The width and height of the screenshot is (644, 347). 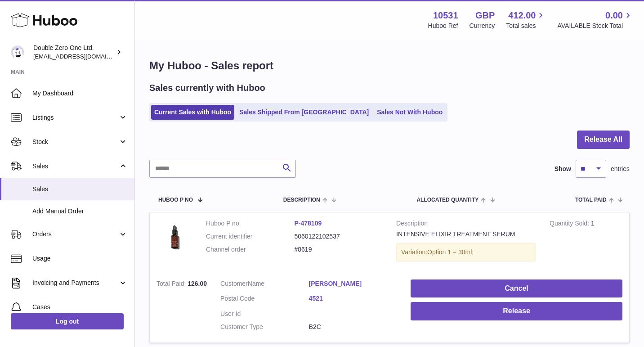 I want to click on a: 4521, so click(x=353, y=299).